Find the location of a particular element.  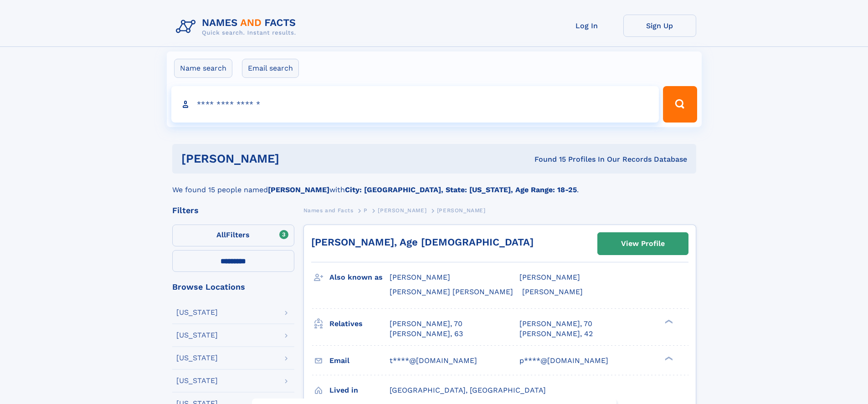

input: search input is located at coordinates (415, 104).